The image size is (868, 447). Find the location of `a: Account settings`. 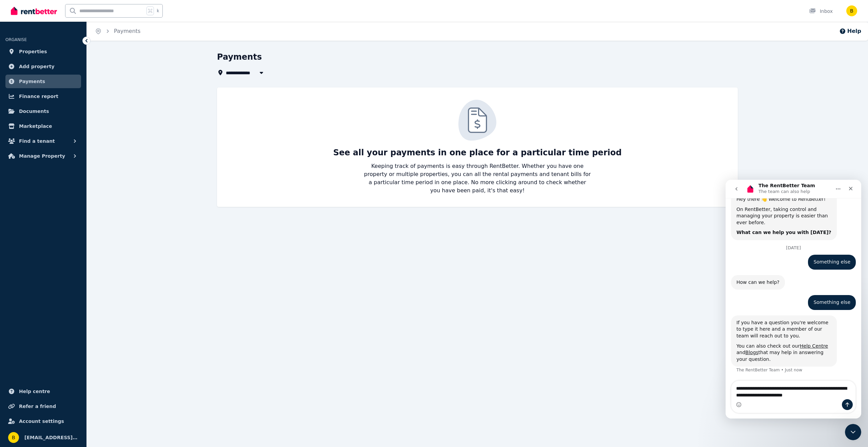

a: Account settings is located at coordinates (43, 421).